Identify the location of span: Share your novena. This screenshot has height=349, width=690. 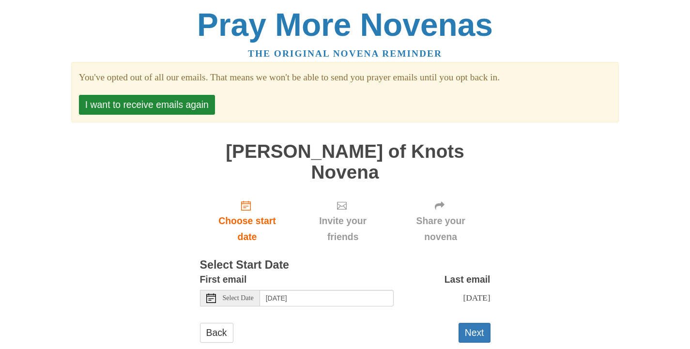
(441, 229).